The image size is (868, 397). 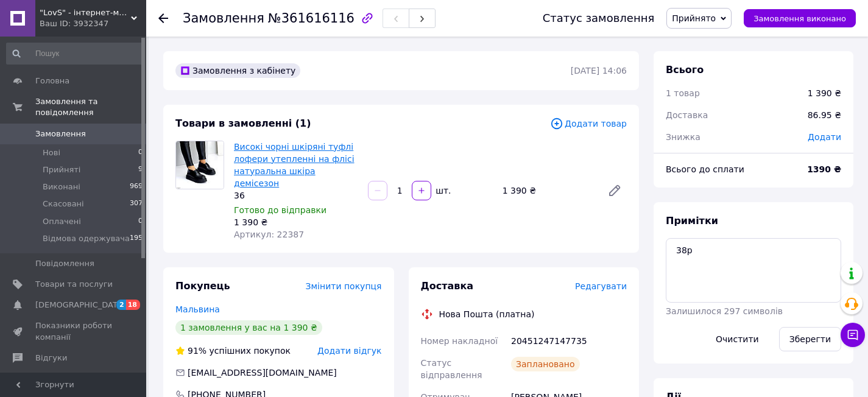 I want to click on span: Знижка, so click(x=683, y=137).